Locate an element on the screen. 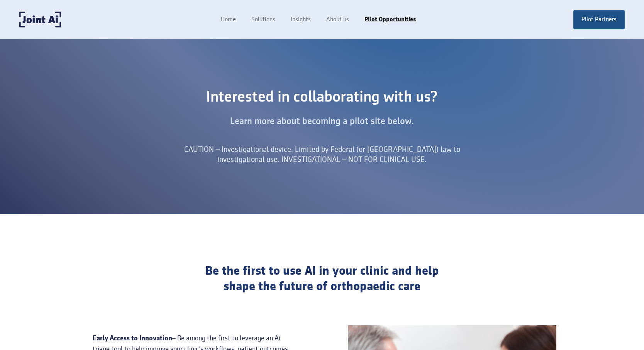 This screenshot has width=644, height=350. a: Insights is located at coordinates (301, 20).